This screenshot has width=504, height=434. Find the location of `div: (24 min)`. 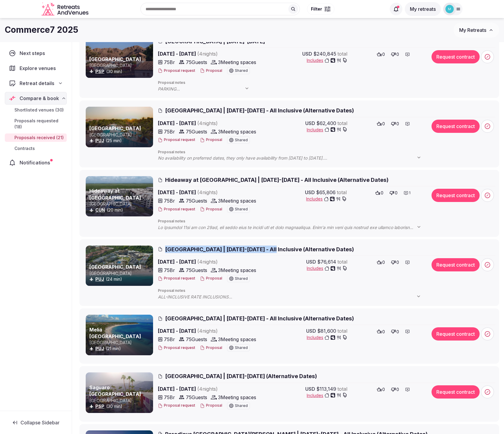

div: (24 min) is located at coordinates (121, 279).